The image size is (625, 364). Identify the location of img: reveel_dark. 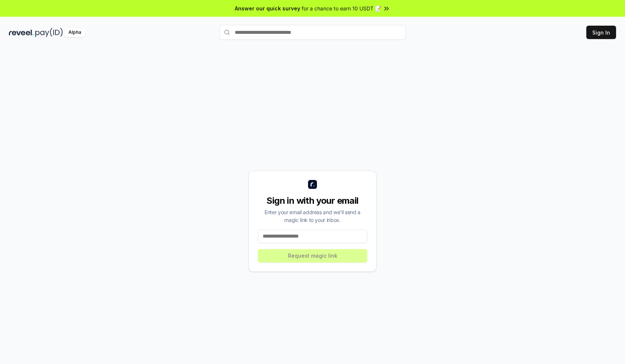
(21, 33).